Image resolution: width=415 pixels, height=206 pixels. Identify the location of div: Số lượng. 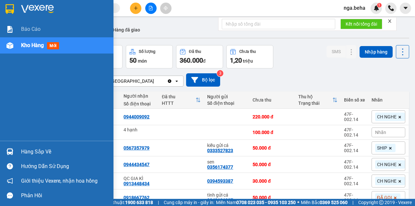
(147, 52).